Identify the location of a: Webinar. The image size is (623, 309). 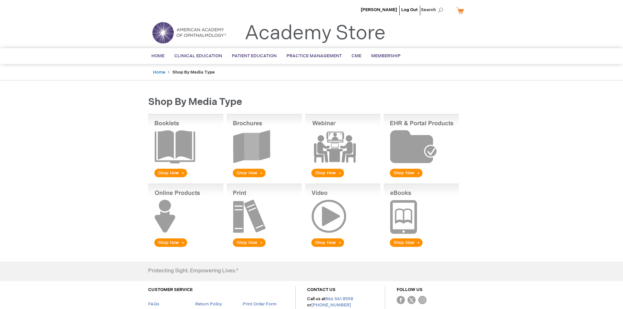
(343, 177).